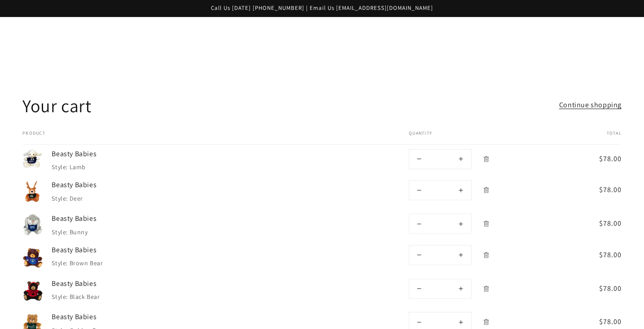 Image resolution: width=644 pixels, height=329 pixels. Describe the element at coordinates (475, 137) in the screenshot. I see `th: Quantity` at that location.